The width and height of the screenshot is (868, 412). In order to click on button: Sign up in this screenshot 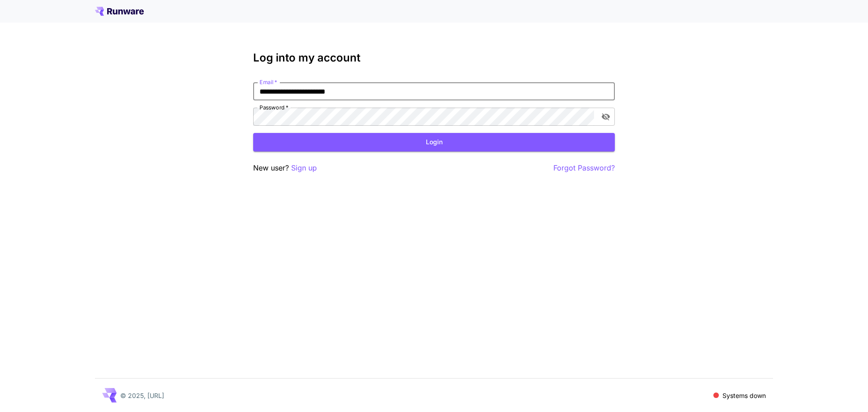, I will do `click(304, 168)`.